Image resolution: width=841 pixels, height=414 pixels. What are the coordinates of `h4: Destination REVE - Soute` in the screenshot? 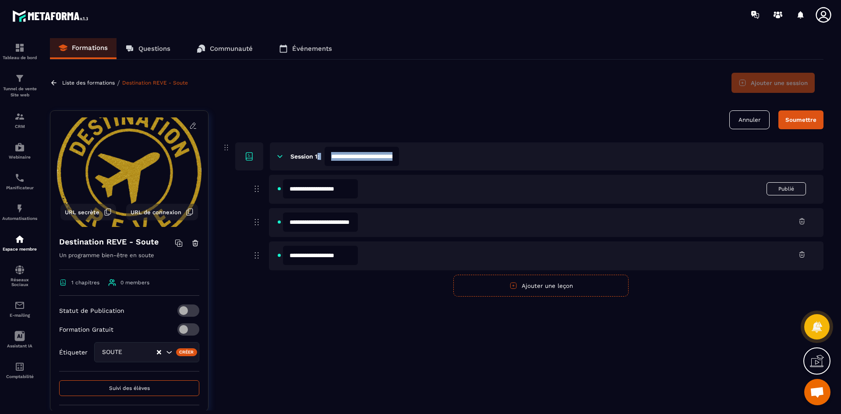 It's located at (109, 242).